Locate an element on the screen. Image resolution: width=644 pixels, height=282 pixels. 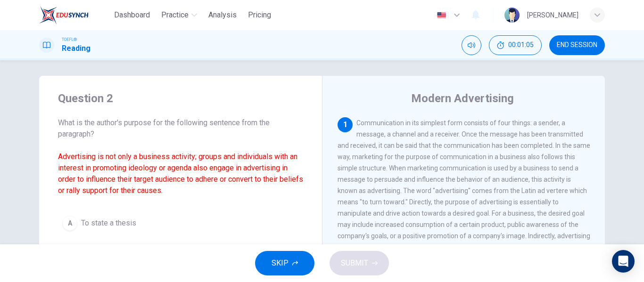
a: Analysis is located at coordinates (222, 15).